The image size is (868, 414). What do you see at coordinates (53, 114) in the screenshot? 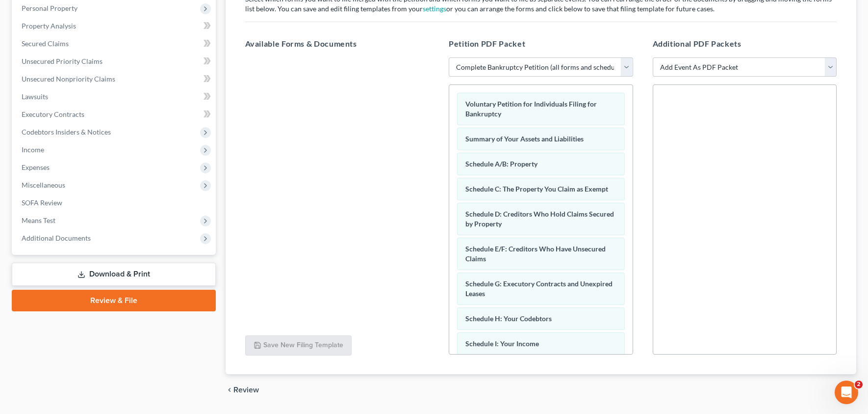
I see `span: Executory Contracts` at bounding box center [53, 114].